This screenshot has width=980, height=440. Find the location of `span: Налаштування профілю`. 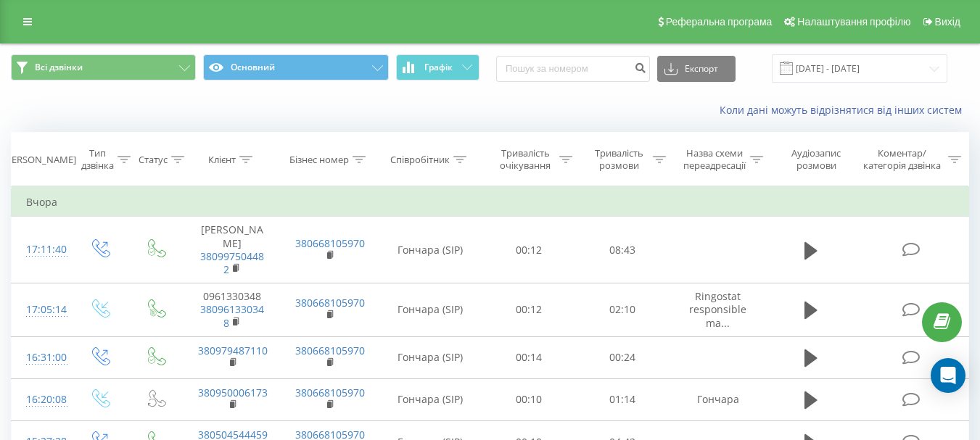

span: Налаштування профілю is located at coordinates (854, 22).